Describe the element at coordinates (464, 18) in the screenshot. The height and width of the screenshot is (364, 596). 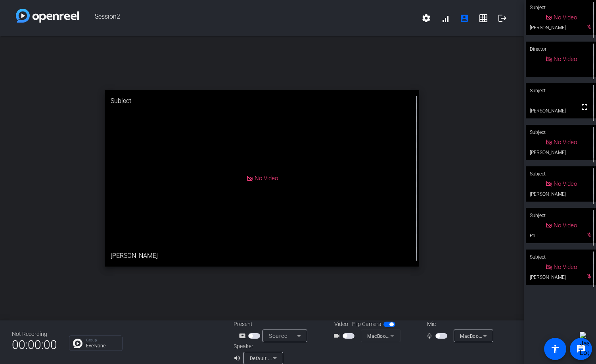
I see `mat-icon: account_box` at that location.